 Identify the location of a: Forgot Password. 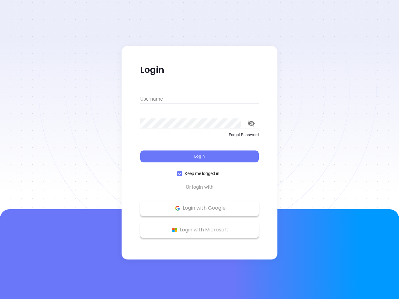
(200, 138).